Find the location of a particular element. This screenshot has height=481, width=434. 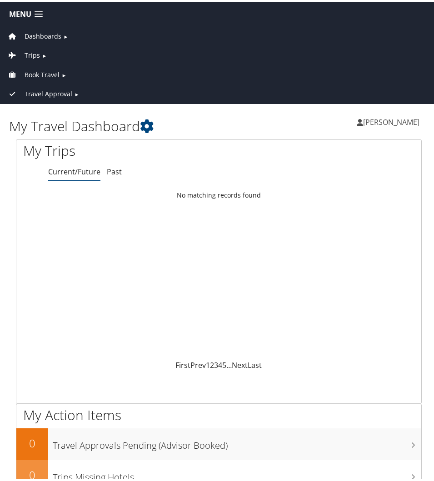

span: Travel Approval is located at coordinates (48, 92).